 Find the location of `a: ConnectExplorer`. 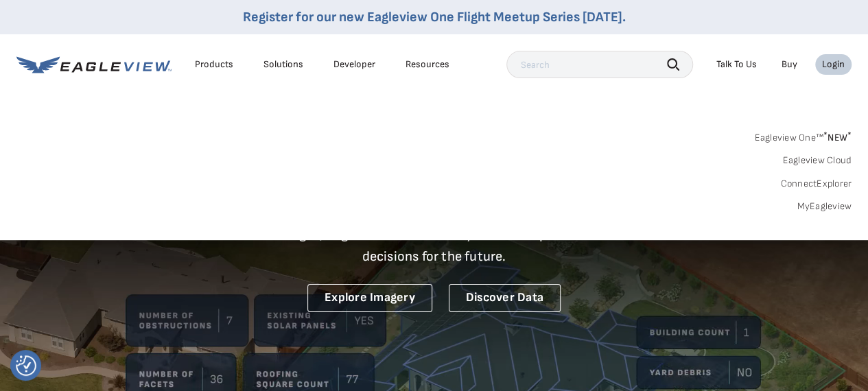

a: ConnectExplorer is located at coordinates (815, 184).